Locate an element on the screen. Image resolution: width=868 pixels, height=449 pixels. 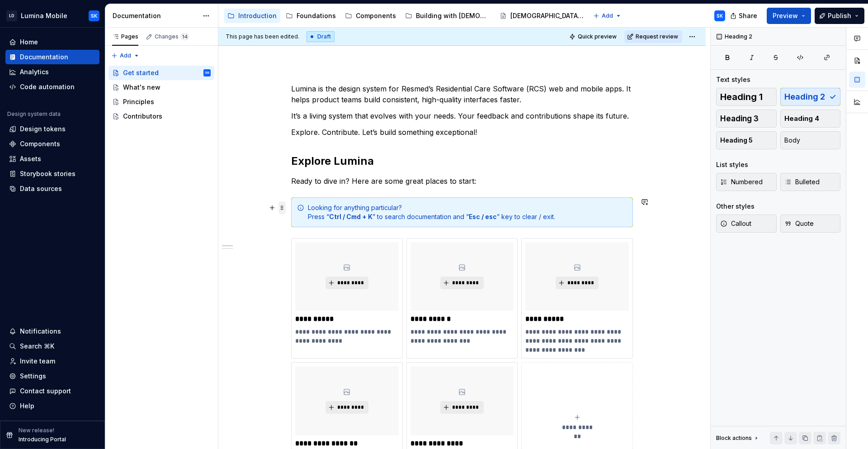
a: Invite team is located at coordinates (53, 361).